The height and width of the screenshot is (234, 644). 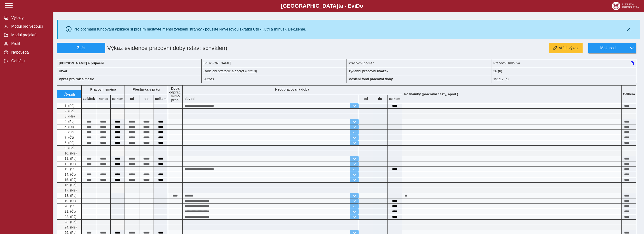 What do you see at coordinates (69, 174) in the screenshot?
I see `span: 14. (Čt)` at bounding box center [69, 174].